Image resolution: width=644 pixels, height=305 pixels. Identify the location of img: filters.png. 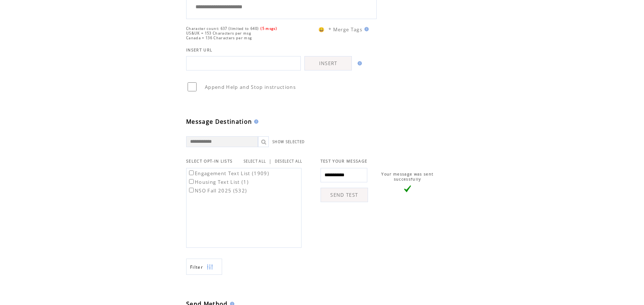
(210, 267).